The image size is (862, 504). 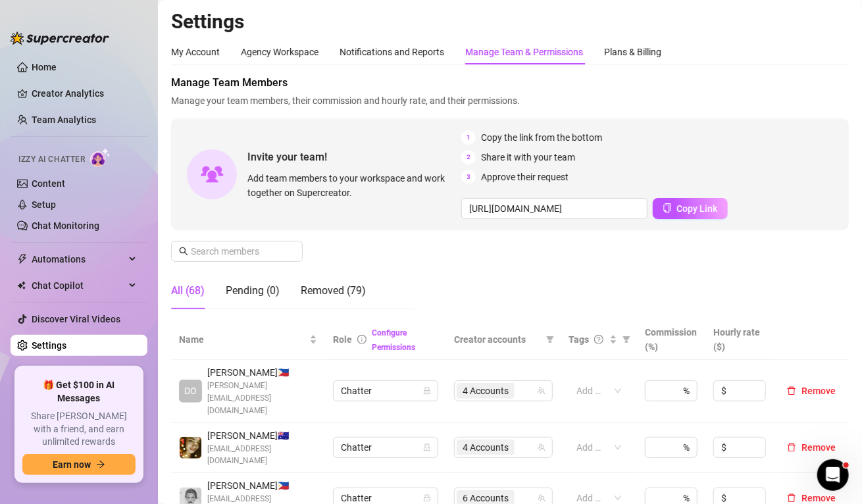 What do you see at coordinates (691, 209) in the screenshot?
I see `button: Copy Link` at bounding box center [691, 209].